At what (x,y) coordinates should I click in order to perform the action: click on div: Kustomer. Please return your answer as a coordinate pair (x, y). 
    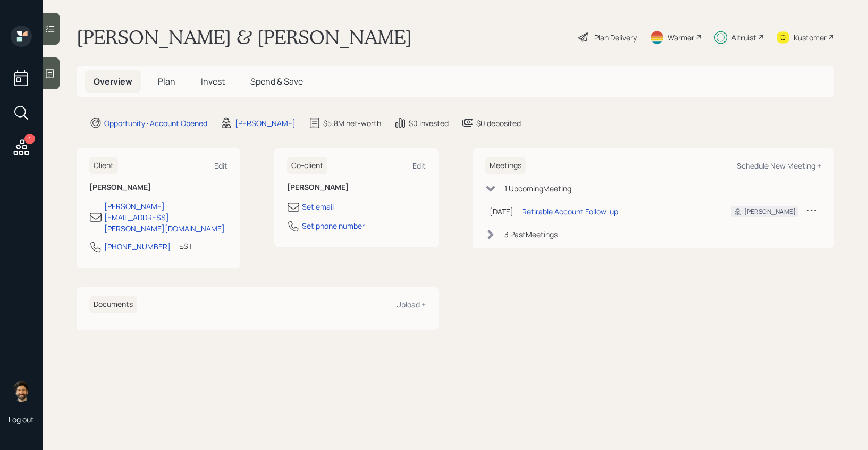
    Looking at the image, I should click on (810, 37).